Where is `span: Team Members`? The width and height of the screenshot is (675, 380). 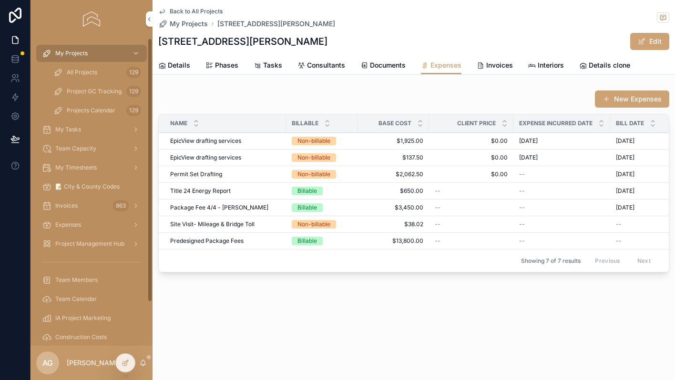 span: Team Members is located at coordinates (76, 280).